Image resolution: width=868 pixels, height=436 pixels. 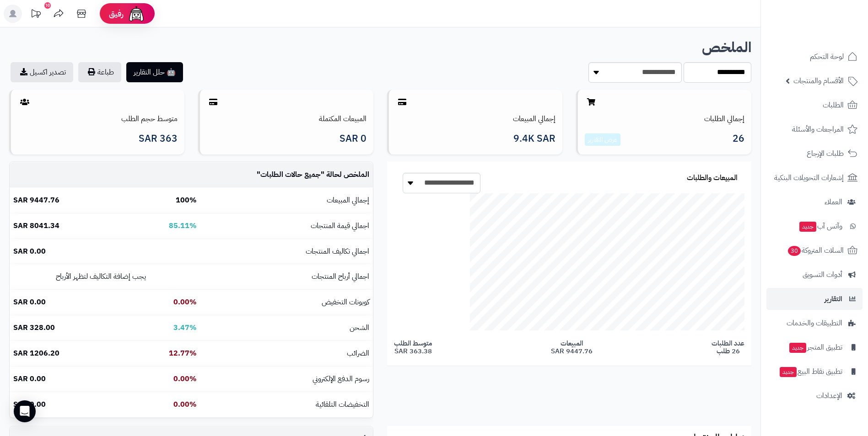 I want to click on td: كوبونات التخفيض, so click(x=287, y=302).